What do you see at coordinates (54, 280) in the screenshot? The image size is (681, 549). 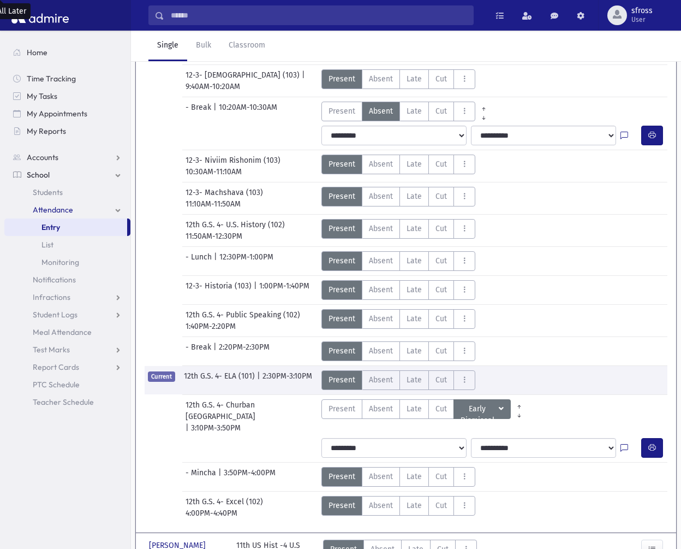 I see `span: Notifications` at bounding box center [54, 280].